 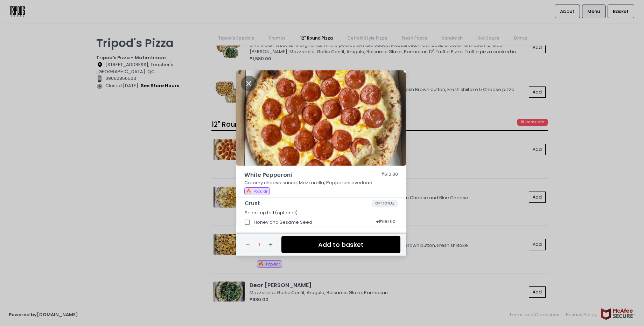 What do you see at coordinates (321, 118) in the screenshot?
I see `img: White Pepperoni` at bounding box center [321, 118].